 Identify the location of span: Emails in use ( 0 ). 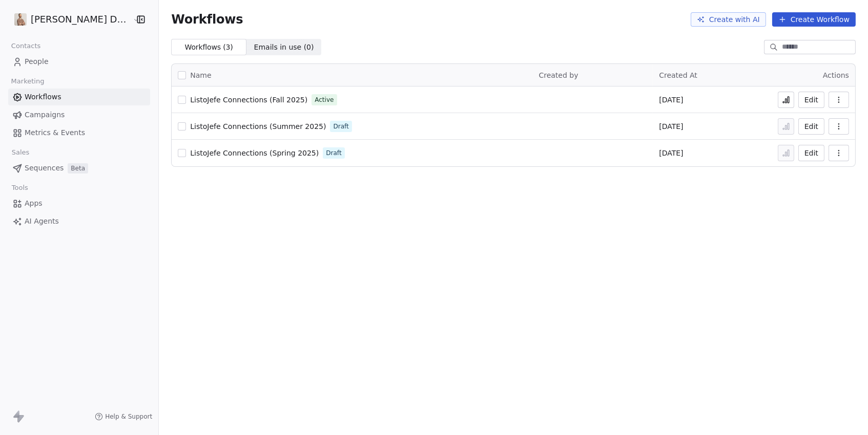
(284, 47).